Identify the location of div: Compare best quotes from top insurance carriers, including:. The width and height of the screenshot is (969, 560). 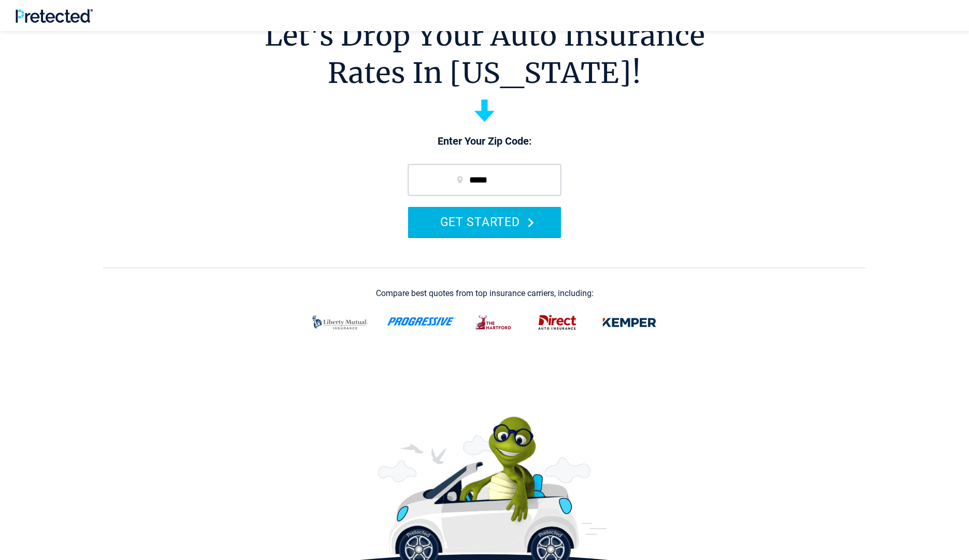
(485, 293).